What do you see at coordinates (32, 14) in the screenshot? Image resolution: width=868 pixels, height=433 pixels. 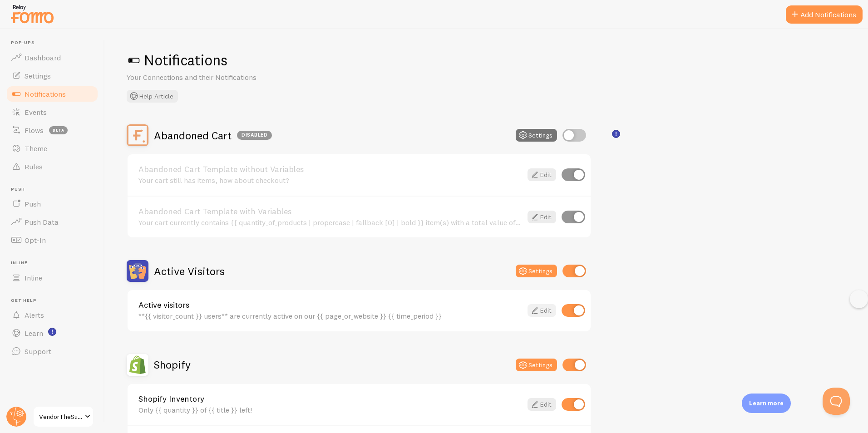 I see `img: fomo-relay-logo-orange.svg` at bounding box center [32, 14].